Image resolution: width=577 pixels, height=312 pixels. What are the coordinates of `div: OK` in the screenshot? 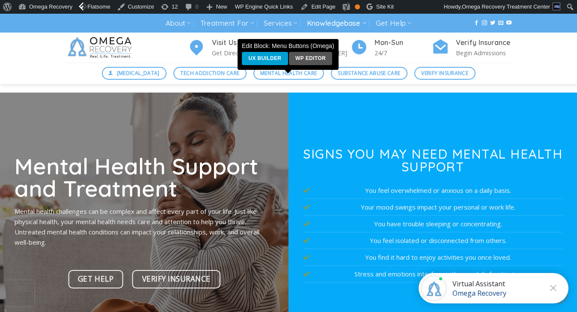 It's located at (357, 7).